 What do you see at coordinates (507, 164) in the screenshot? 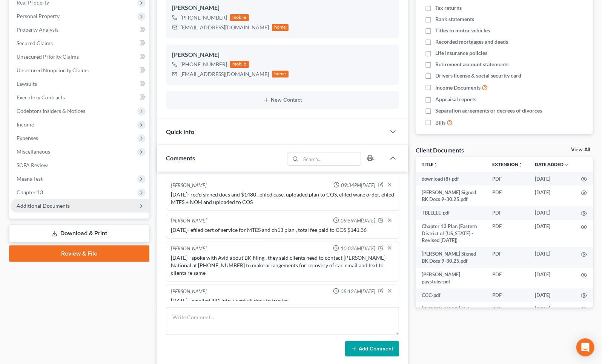
I see `a: Extensionunfold_more` at bounding box center [507, 164].